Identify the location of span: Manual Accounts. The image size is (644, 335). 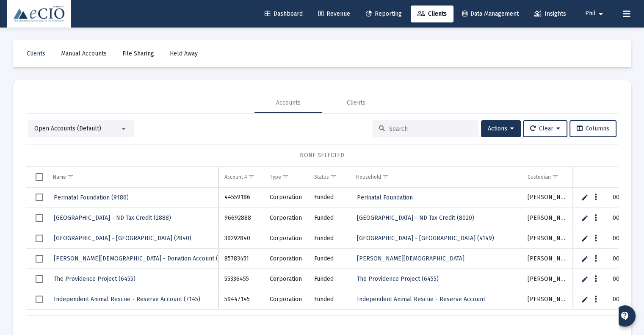
(84, 54).